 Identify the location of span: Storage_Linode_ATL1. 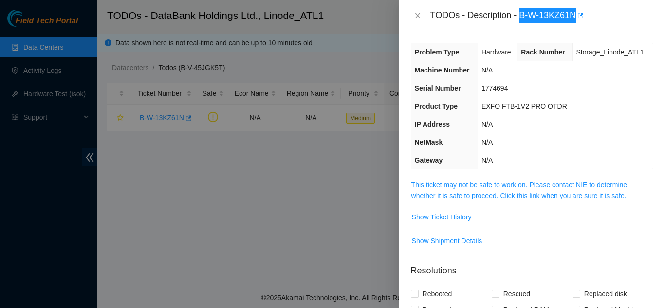
(610, 52).